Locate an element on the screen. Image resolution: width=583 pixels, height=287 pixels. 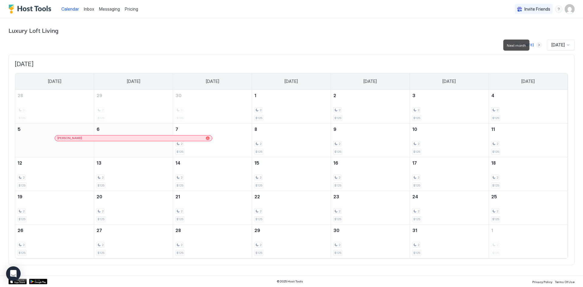
span: 21 is located at coordinates (178, 197).